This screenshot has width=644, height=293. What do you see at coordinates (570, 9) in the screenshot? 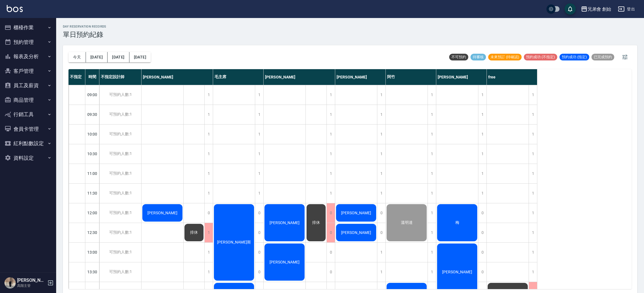
I see `button: save` at bounding box center [570, 9].